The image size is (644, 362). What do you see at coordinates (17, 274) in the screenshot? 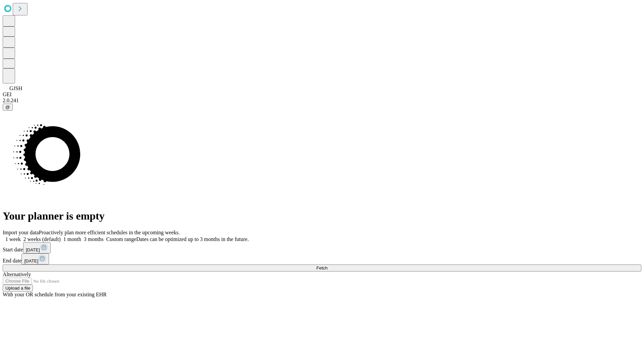
I see `span: Alternatively` at bounding box center [17, 274].